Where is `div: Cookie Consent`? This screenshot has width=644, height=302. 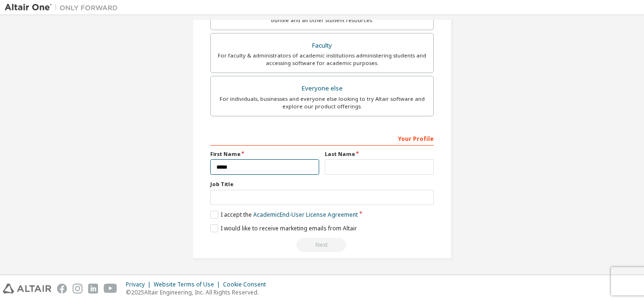 div: Cookie Consent is located at coordinates (247, 285).